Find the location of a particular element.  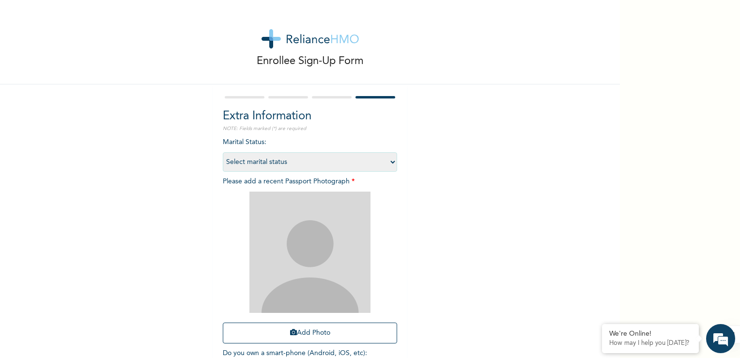

button: Add Photo is located at coordinates (310, 332).